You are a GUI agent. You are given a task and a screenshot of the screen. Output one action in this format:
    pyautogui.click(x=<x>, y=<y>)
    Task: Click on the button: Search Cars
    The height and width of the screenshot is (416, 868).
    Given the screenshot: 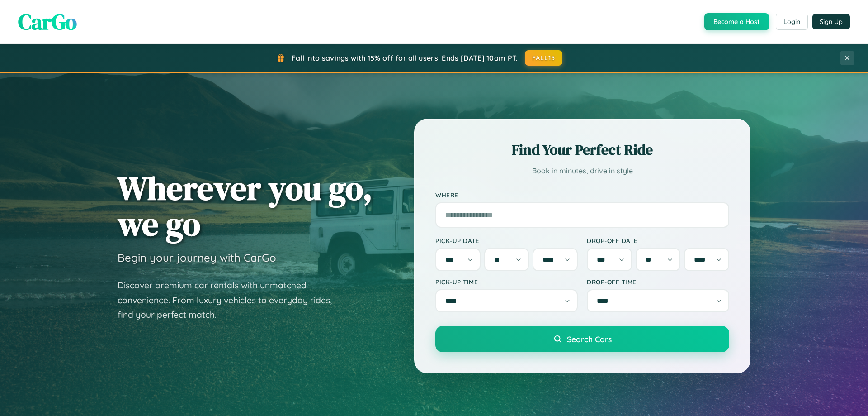 What is the action you would take?
    pyautogui.click(x=582, y=339)
    